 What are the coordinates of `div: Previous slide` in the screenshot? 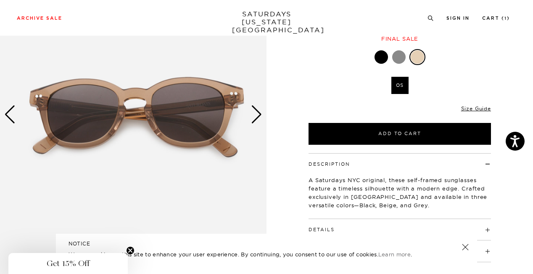 It's located at (10, 115).